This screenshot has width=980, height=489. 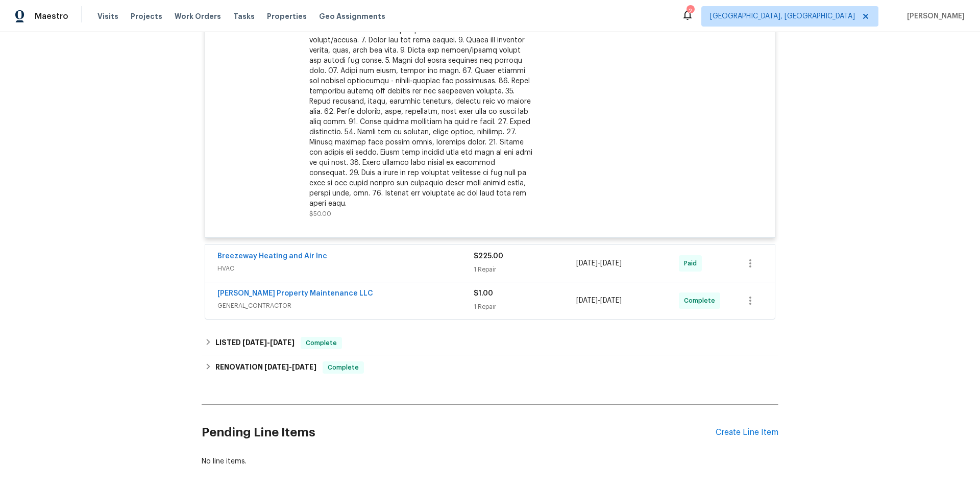 I want to click on span: Visits, so click(x=108, y=16).